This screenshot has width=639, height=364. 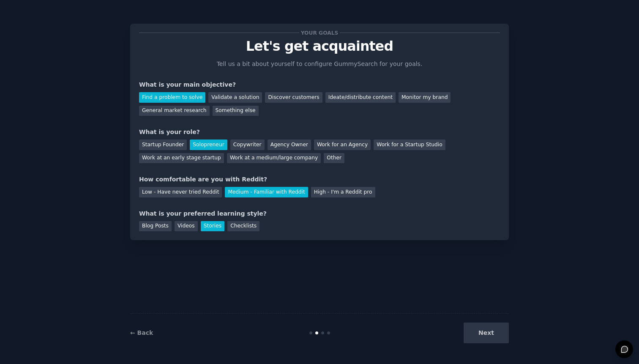 What do you see at coordinates (174, 110) in the screenshot?
I see `div: General market research` at bounding box center [174, 110].